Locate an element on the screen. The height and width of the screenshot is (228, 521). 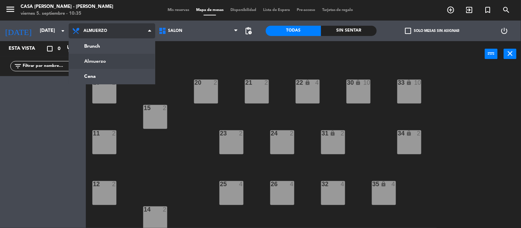
span: Tarjetas de regalo is located at coordinates (337, 10).